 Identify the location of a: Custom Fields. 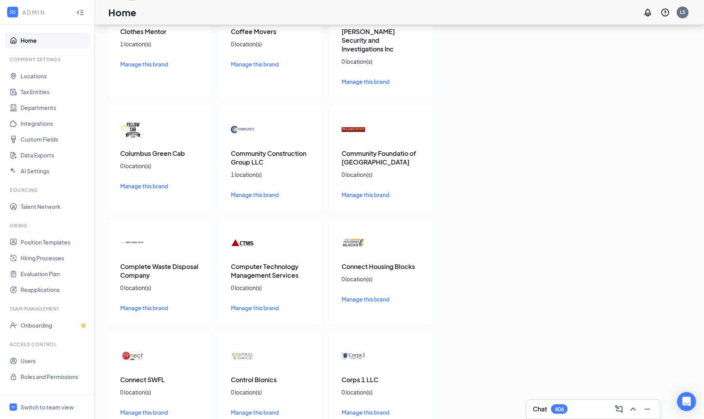
(54, 139).